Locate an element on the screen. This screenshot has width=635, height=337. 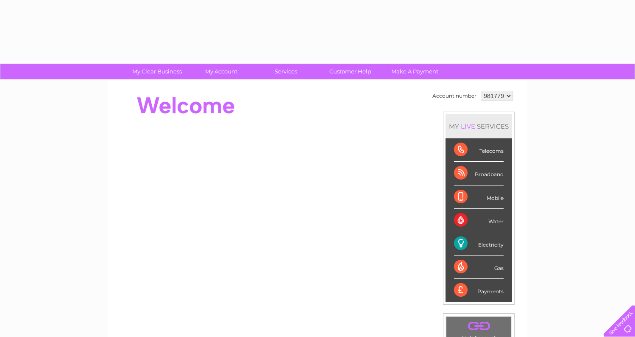
div: Telecoms is located at coordinates (479, 150).